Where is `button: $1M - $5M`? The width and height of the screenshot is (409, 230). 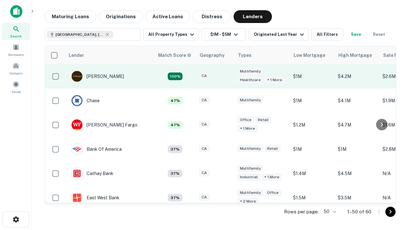
button: $1M - $5M is located at coordinates (224, 35).